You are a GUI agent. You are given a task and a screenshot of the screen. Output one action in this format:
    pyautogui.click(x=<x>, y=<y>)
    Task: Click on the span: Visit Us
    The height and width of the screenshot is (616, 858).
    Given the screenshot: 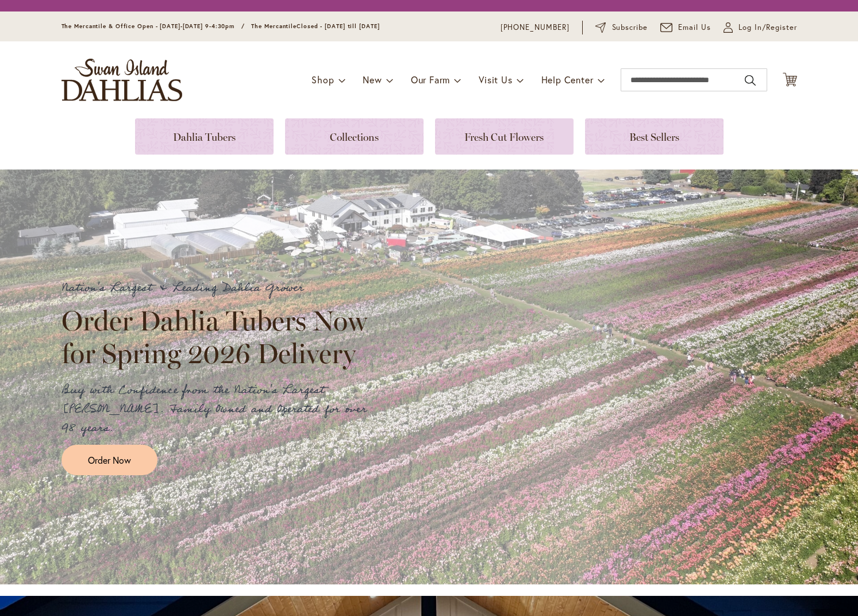 What is the action you would take?
    pyautogui.click(x=495, y=79)
    